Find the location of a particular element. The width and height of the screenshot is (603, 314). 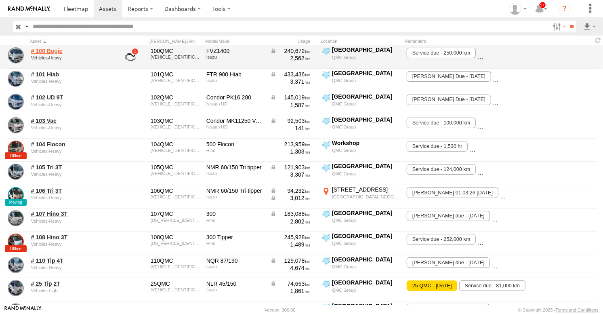

span: Service due - 100,000 km is located at coordinates (441, 123).